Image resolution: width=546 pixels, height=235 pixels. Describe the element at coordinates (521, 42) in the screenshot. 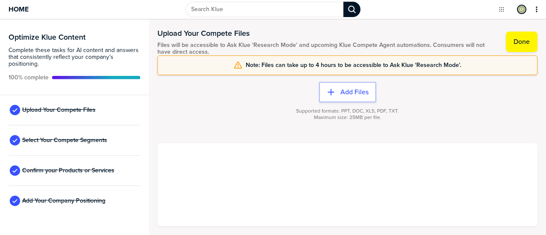

I see `button: Done` at that location.